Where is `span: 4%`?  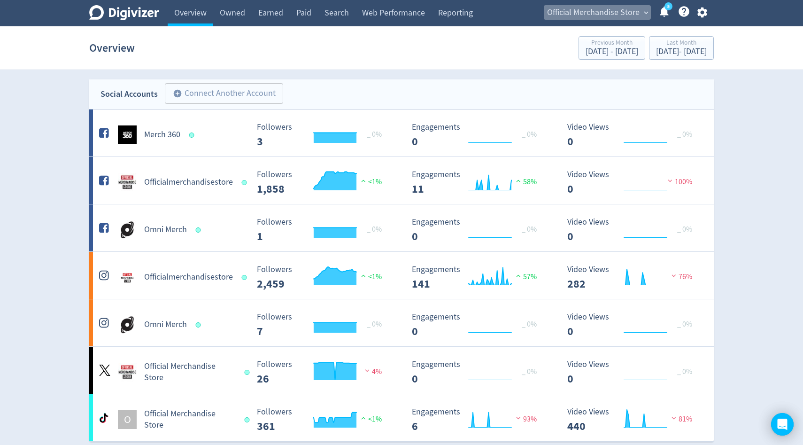 span: 4% is located at coordinates (372, 371).